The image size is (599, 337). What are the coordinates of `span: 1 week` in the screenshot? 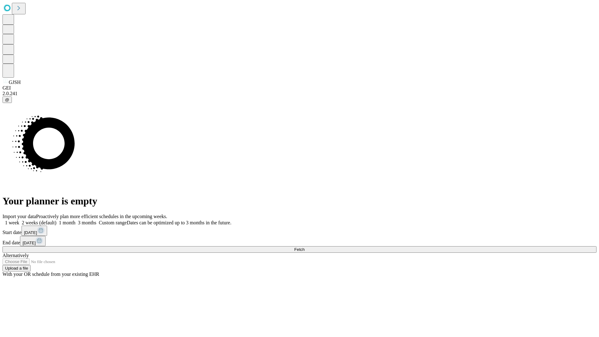 It's located at (12, 222).